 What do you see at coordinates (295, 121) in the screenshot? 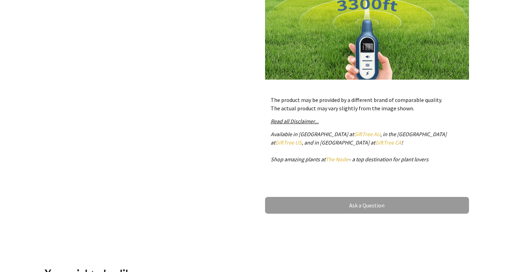
I see `a: Read all Disclaimer...` at bounding box center [295, 121].